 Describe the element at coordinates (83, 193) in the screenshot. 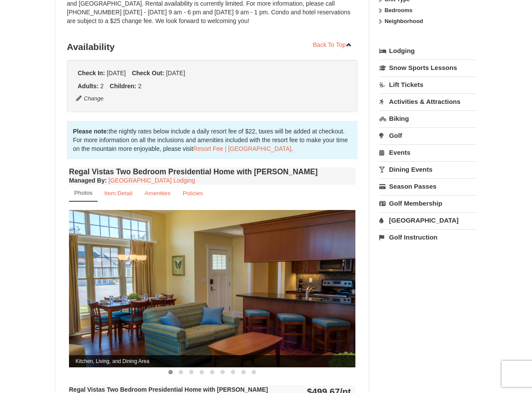

I see `a: Photos` at that location.